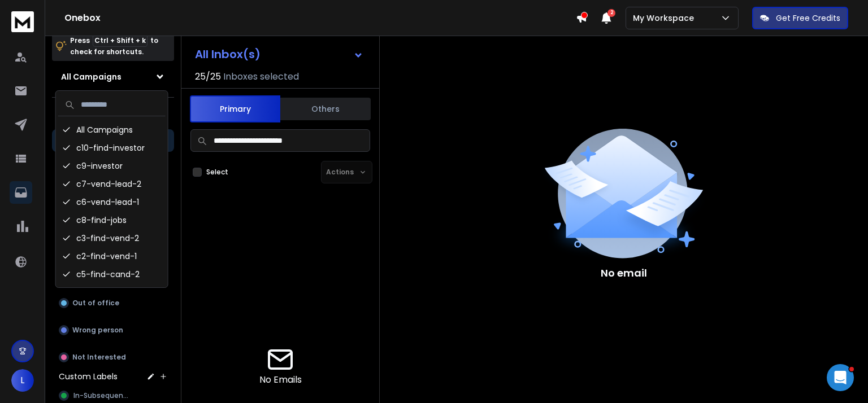 This screenshot has width=868, height=403. What do you see at coordinates (23, 380) in the screenshot?
I see `span: L` at bounding box center [23, 380].